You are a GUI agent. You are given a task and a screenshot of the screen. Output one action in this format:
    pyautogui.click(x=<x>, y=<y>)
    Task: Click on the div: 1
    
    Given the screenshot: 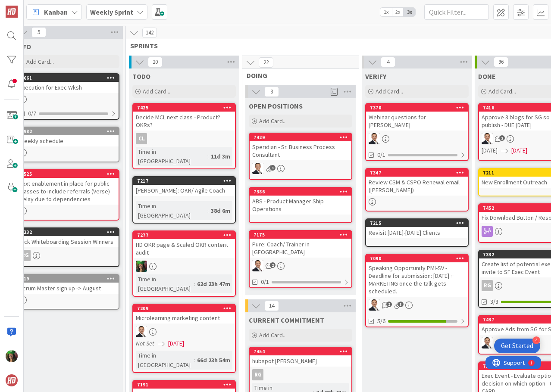 What is the action you would take?
    pyautogui.click(x=46, y=7)
    